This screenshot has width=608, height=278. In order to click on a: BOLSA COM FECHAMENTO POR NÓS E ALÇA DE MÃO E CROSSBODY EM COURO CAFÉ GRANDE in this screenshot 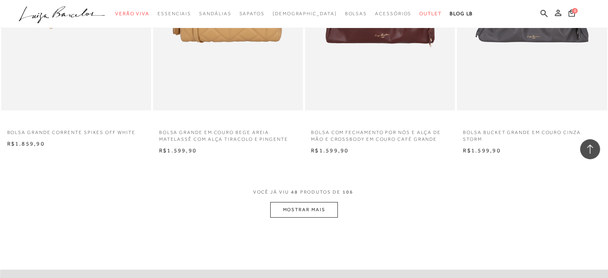, I will do `click(379, 133)`.